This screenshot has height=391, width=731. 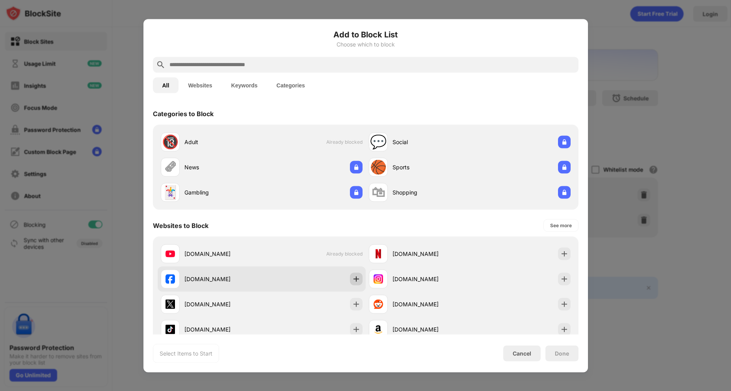 What do you see at coordinates (431, 192) in the screenshot?
I see `div: Shopping` at bounding box center [431, 192].